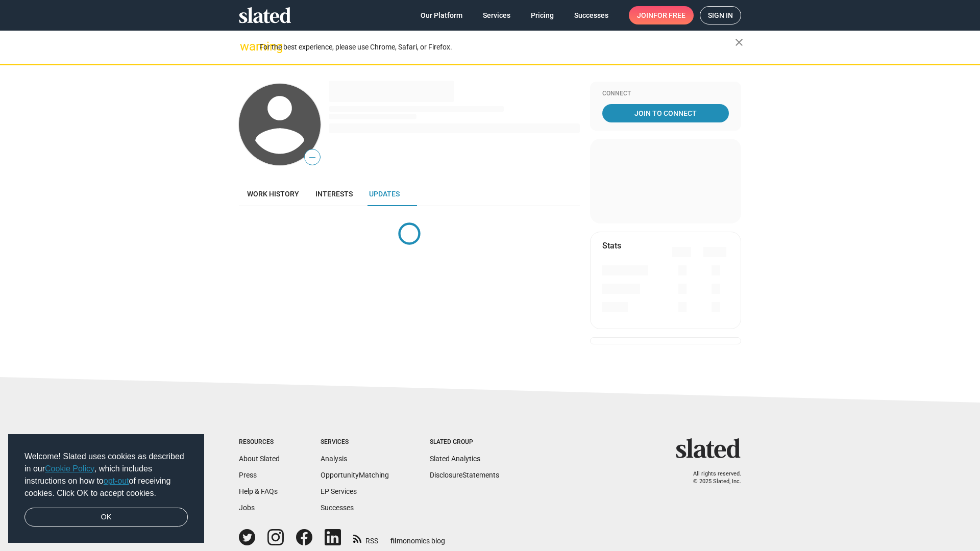 The height and width of the screenshot is (551, 980). What do you see at coordinates (259, 443) in the screenshot?
I see `div: Resources` at bounding box center [259, 443].